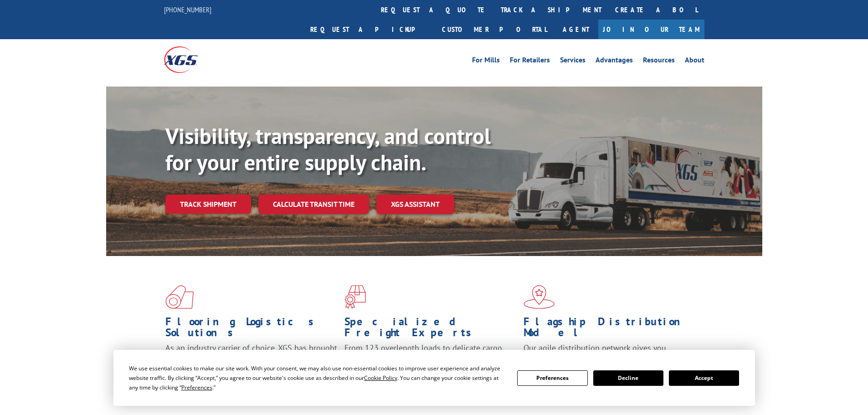 This screenshot has height=415, width=868. Describe the element at coordinates (369, 29) in the screenshot. I see `a: Request a pickup` at that location.